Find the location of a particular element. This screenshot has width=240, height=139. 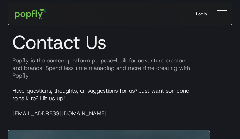

div: Login is located at coordinates (202, 14).